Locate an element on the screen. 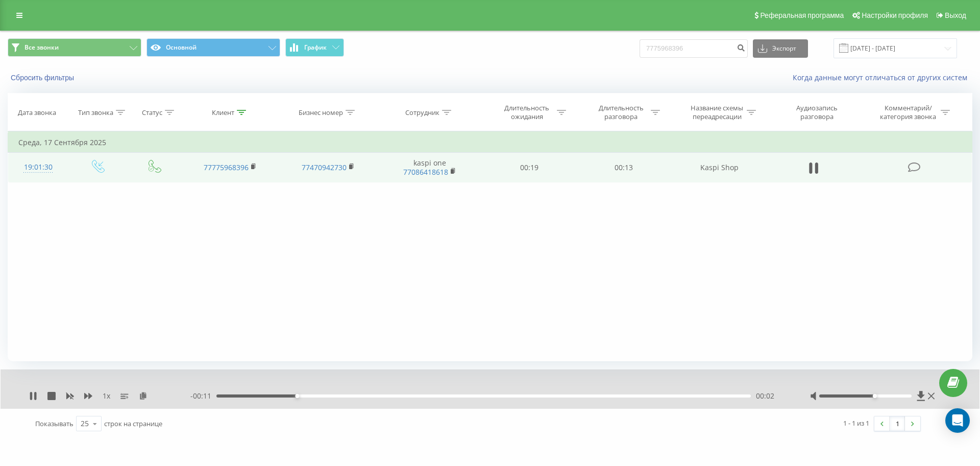 This screenshot has width=980, height=466. td: 00:13 is located at coordinates (623, 167).